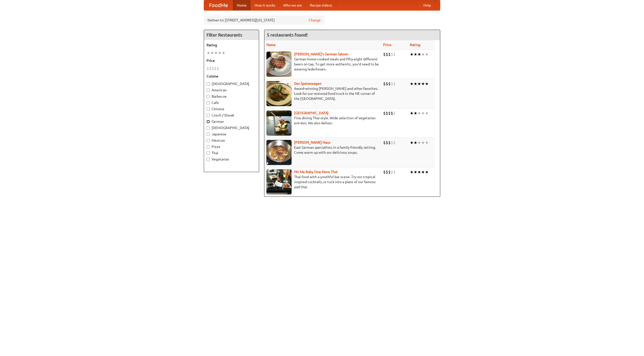  What do you see at coordinates (279, 93) in the screenshot?
I see `img: speisewagen.jpg` at bounding box center [279, 93].